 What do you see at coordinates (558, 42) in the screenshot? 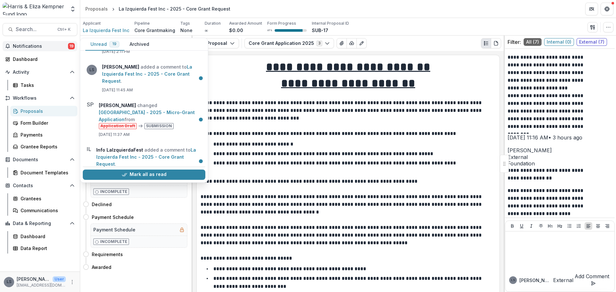
I see `span: Internal ( 0 )` at bounding box center [558, 42].